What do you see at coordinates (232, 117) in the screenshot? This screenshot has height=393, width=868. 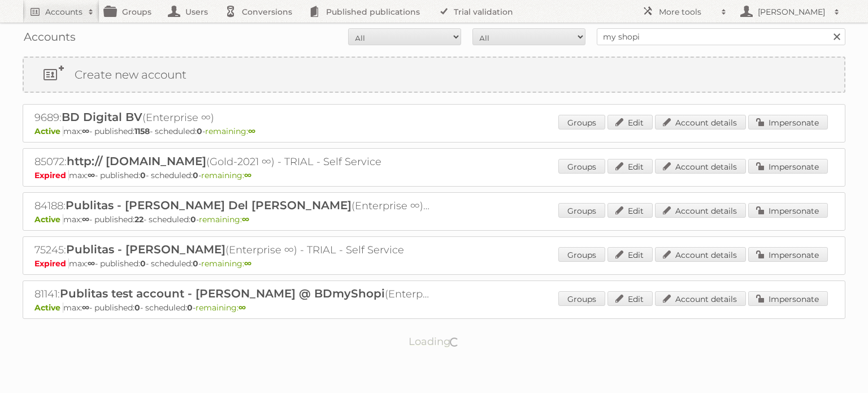 I see `h2: 9689: (Enterprise ∞)` at bounding box center [232, 117].